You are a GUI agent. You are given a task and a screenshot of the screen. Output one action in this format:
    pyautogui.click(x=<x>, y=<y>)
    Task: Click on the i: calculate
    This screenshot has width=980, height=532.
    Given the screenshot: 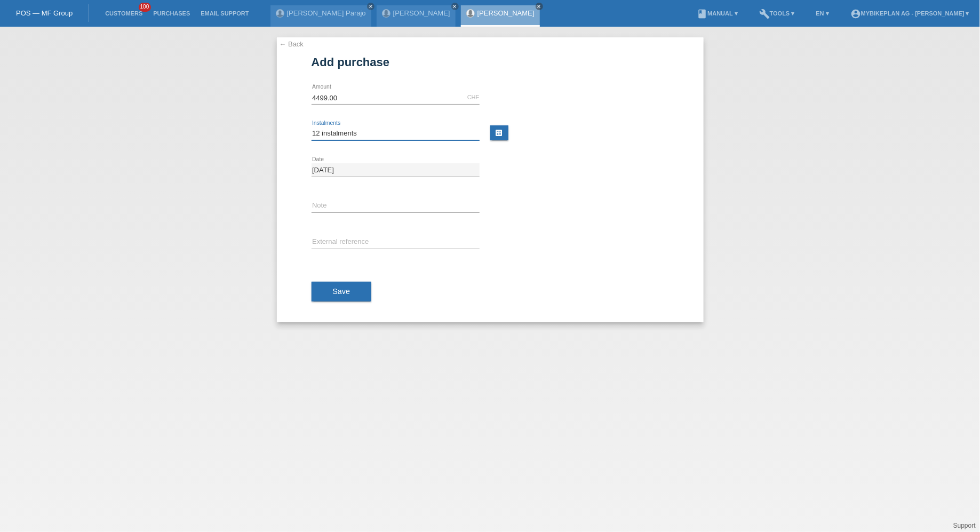 What is the action you would take?
    pyautogui.click(x=500, y=133)
    